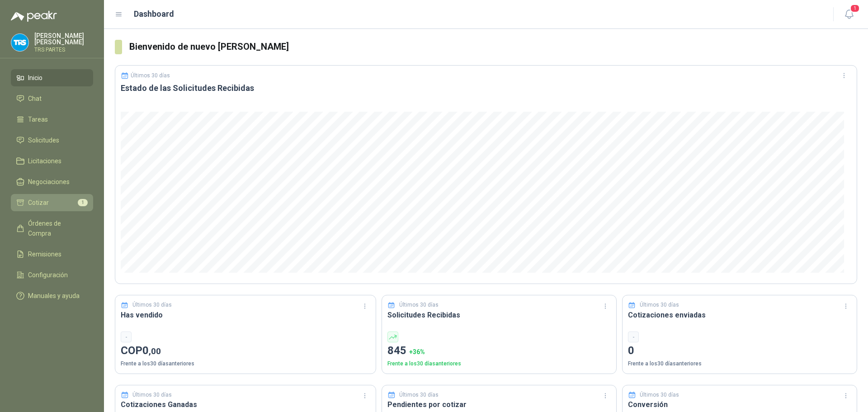 Image resolution: width=868 pixels, height=412 pixels. Describe the element at coordinates (486, 88) in the screenshot. I see `h3: Estado de las Solicitudes Recibidas` at that location.